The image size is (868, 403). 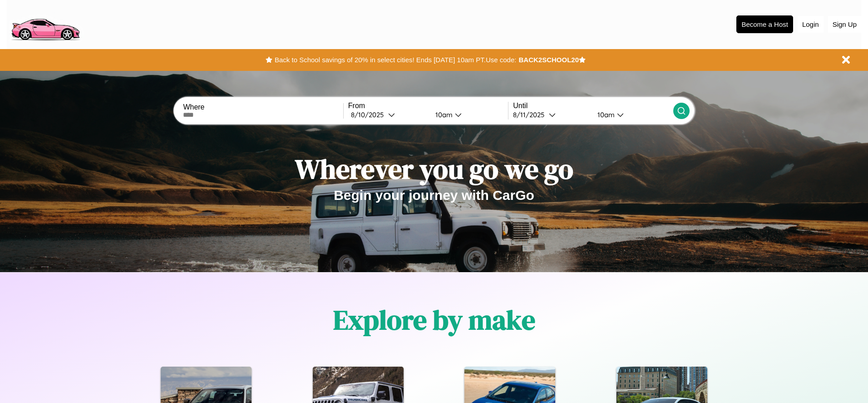 I want to click on button: Sign Up, so click(x=844, y=24).